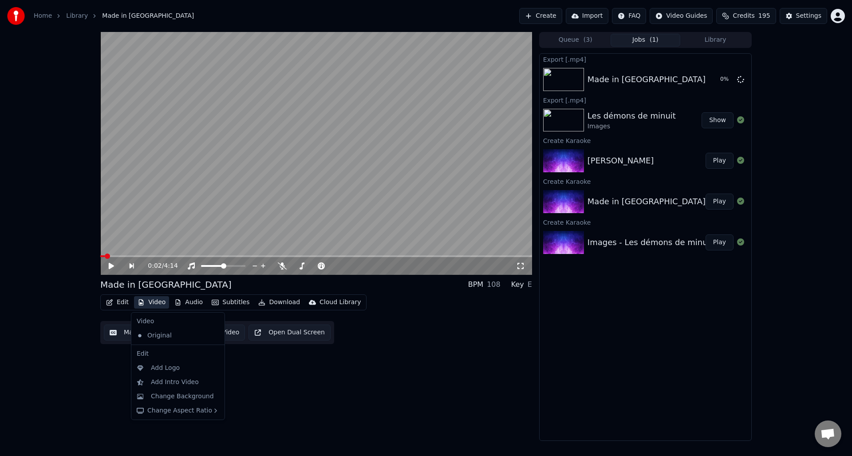  I want to click on div: Open chat, so click(828, 434).